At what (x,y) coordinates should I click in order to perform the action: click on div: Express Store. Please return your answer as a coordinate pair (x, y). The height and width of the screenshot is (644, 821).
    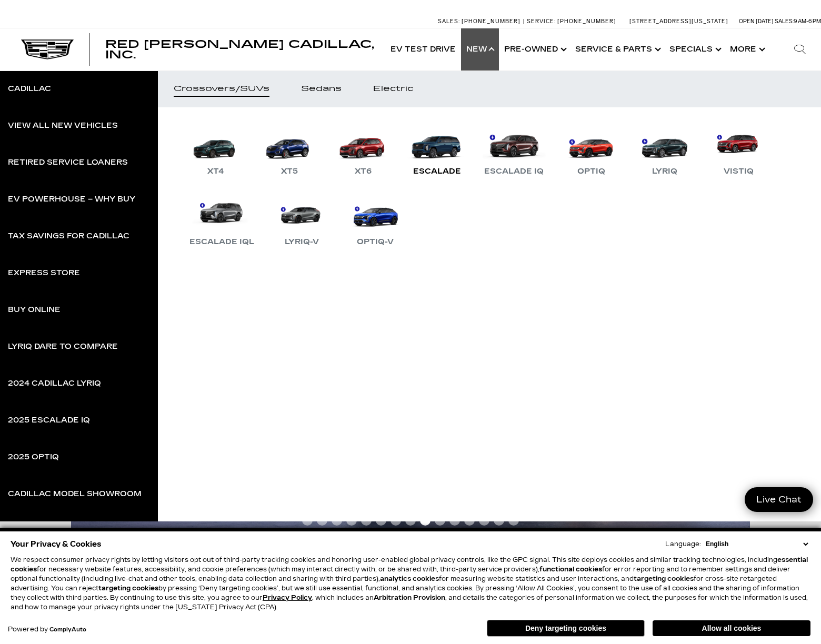
    Looking at the image, I should click on (43, 273).